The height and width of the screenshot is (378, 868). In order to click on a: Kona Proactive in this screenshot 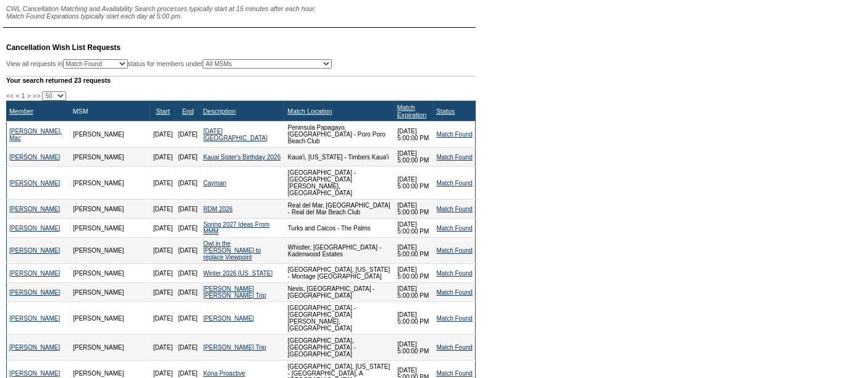, I will do `click(224, 373)`.